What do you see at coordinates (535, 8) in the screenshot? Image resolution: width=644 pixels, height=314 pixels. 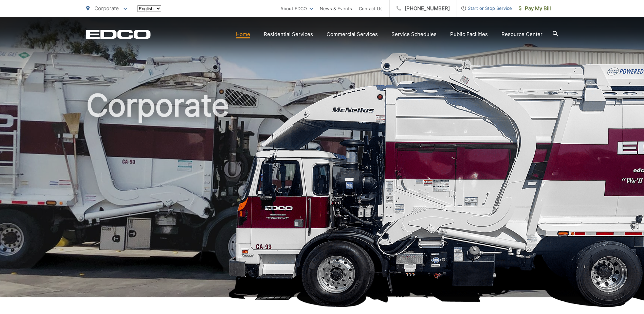 I see `span: Pay My Bill` at bounding box center [535, 8].